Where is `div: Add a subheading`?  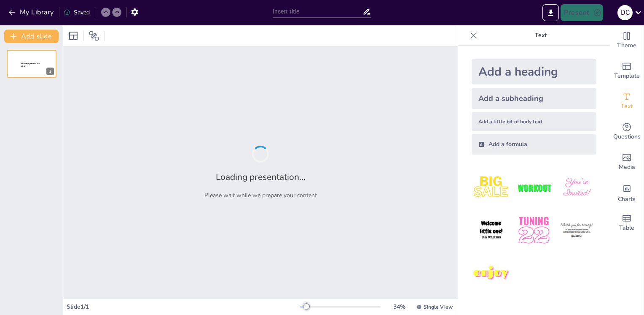 div: Add a subheading is located at coordinates (534, 99).